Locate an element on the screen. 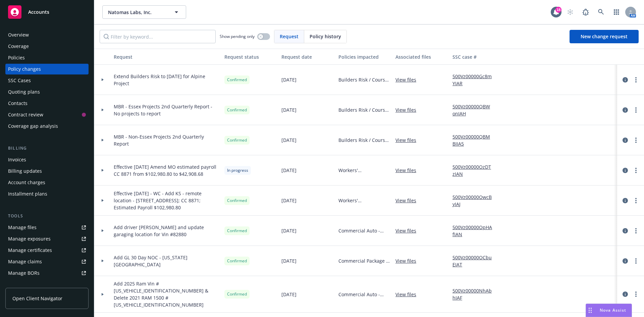  button: Request date is located at coordinates (307, 57).